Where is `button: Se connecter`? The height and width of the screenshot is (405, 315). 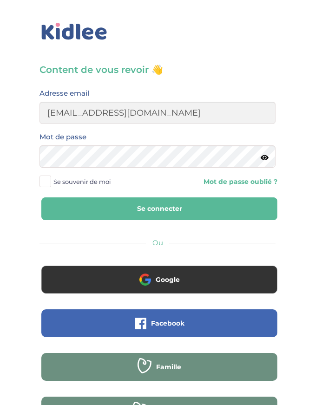 button: Se connecter is located at coordinates (159, 208).